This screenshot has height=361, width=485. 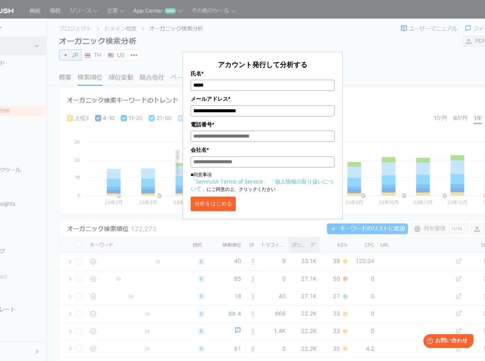 What do you see at coordinates (213, 204) in the screenshot?
I see `button: 分析をはじめる` at bounding box center [213, 204].